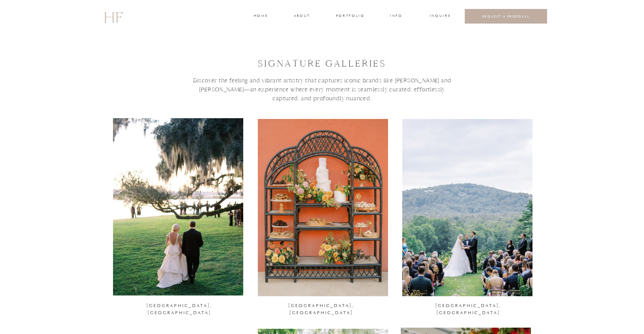 Image resolution: width=644 pixels, height=334 pixels. Describe the element at coordinates (440, 16) in the screenshot. I see `h3: INQUIRE` at that location.